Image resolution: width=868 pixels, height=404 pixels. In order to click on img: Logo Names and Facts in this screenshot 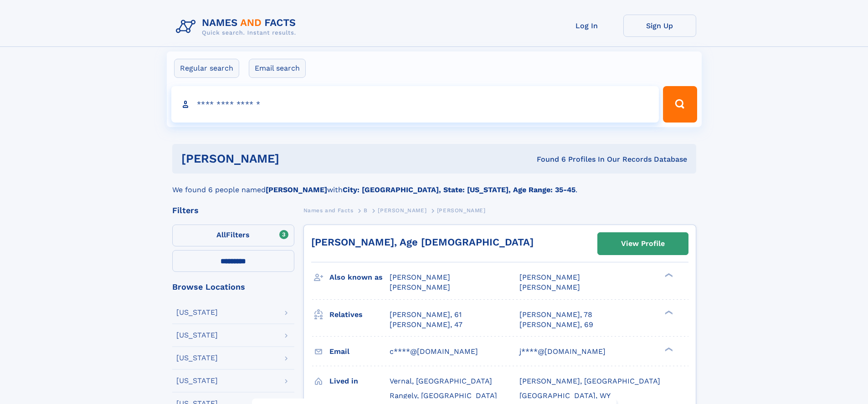, I will do `click(238, 27)`.